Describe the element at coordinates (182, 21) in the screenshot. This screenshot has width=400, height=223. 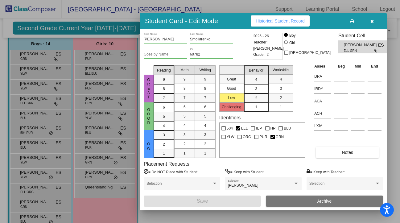
I see `h3: Student Card - Edit Mode` at that location.